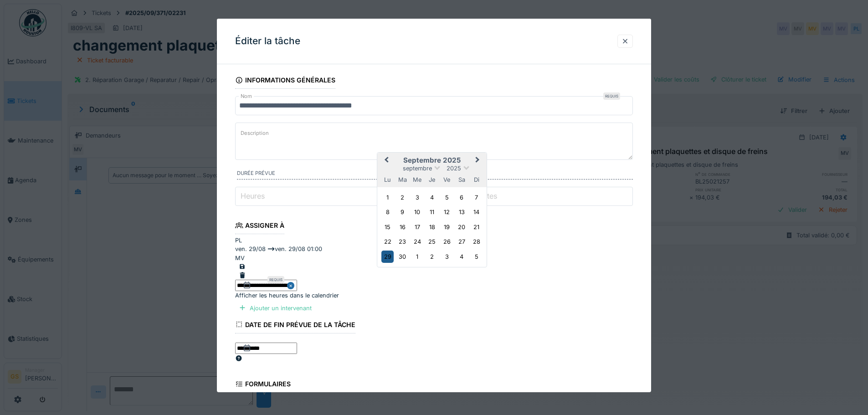 The image size is (868, 415). Describe the element at coordinates (246, 96) in the screenshot. I see `label: Nom` at that location.